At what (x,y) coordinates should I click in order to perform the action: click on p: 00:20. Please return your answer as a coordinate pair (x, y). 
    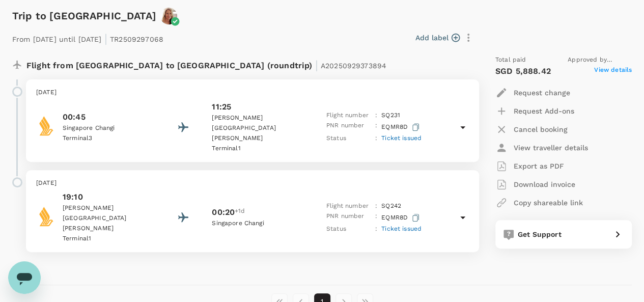
    Looking at the image, I should click on (223, 212).